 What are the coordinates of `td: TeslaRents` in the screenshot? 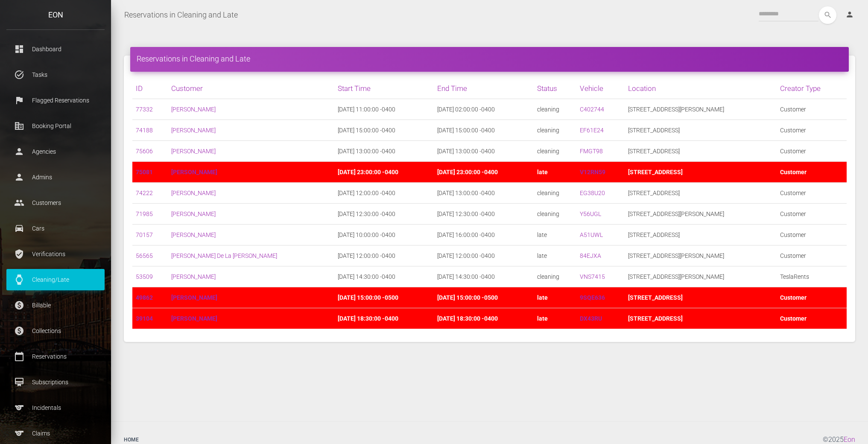 It's located at (811, 277).